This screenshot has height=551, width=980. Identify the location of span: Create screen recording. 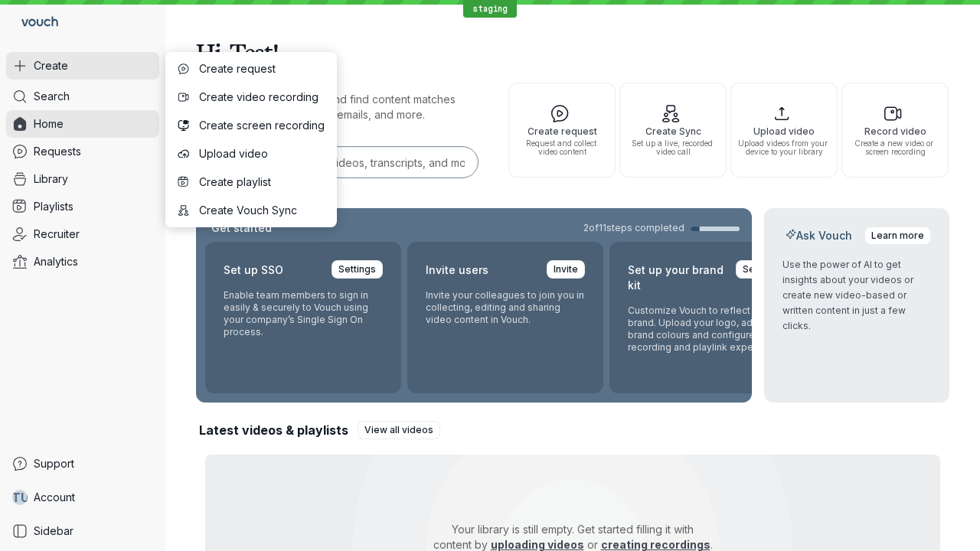
(262, 125).